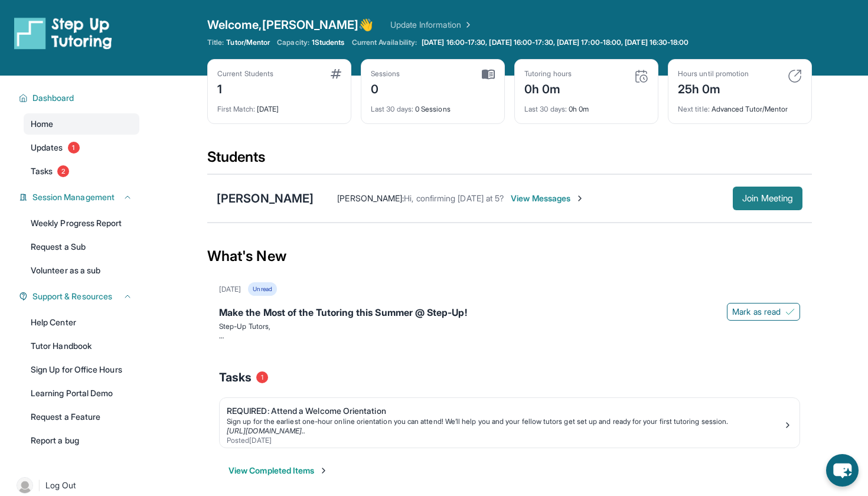 This screenshot has width=868, height=496. What do you see at coordinates (82, 147) in the screenshot?
I see `a: Updates1` at bounding box center [82, 147].